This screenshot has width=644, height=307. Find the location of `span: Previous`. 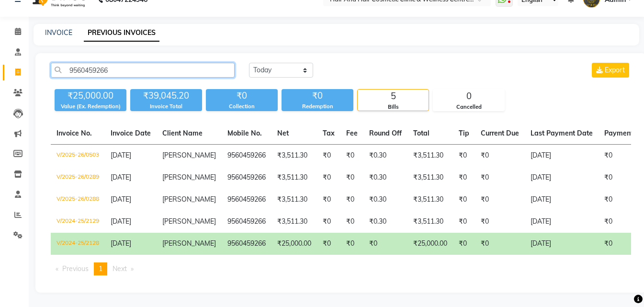

span: Previous is located at coordinates (75, 268).